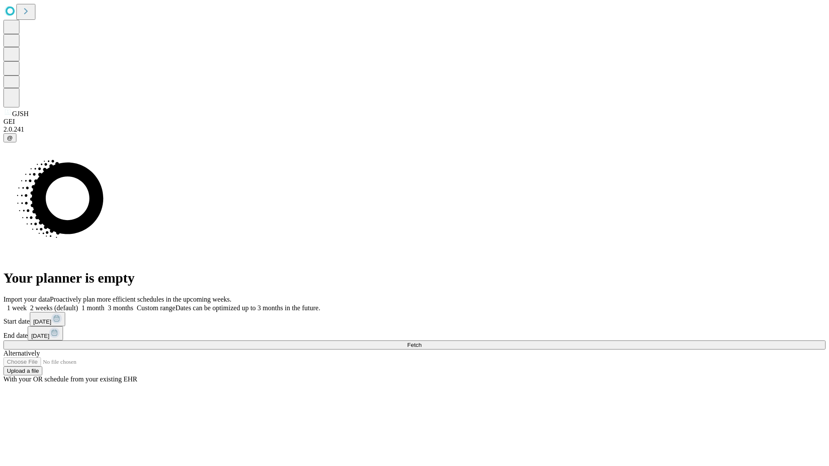 The height and width of the screenshot is (466, 829). Describe the element at coordinates (23, 371) in the screenshot. I see `button: Upload a file` at that location.